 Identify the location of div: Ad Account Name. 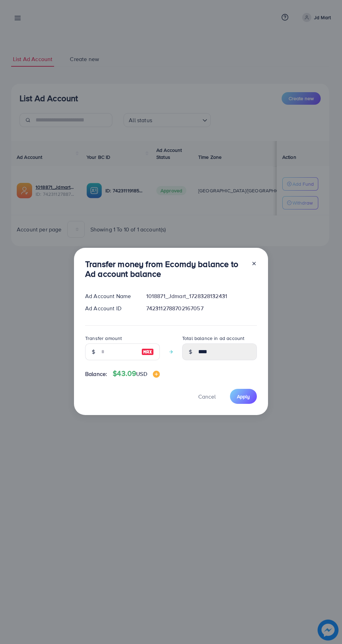
(110, 296).